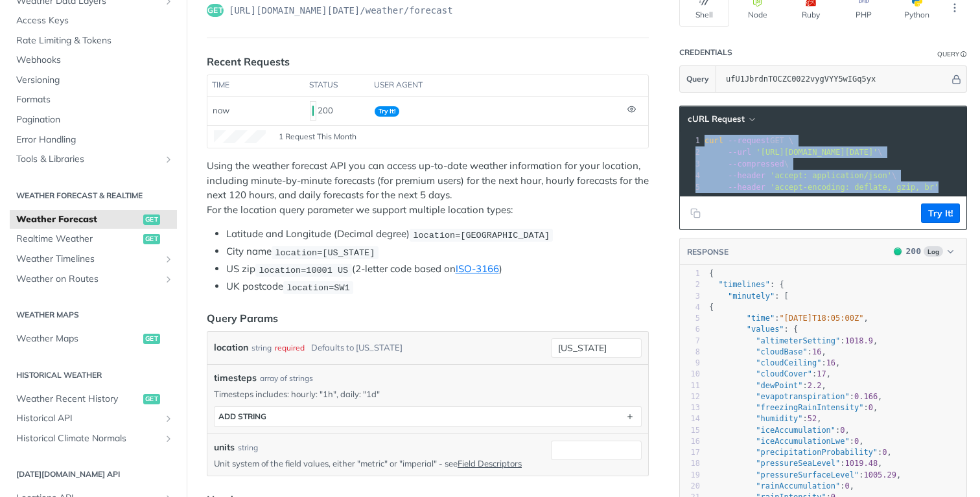  I want to click on button: Copy to clipboard, so click(695, 213).